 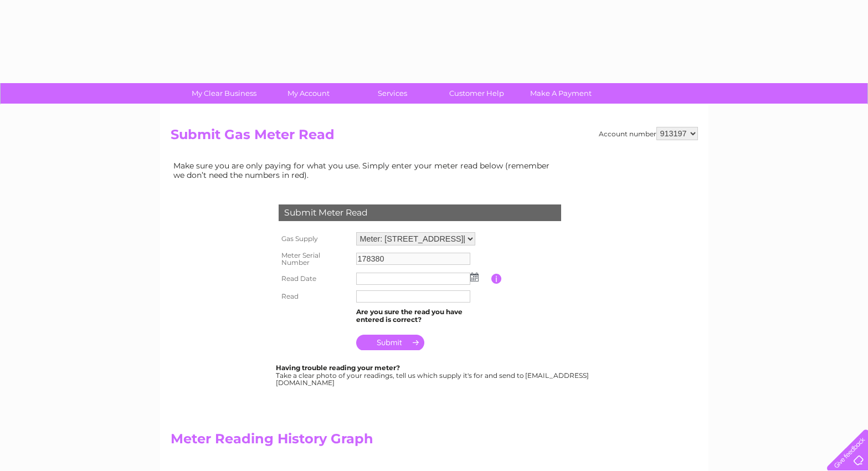 What do you see at coordinates (338, 367) in the screenshot?
I see `b: Having trouble reading your meter?` at bounding box center [338, 367].